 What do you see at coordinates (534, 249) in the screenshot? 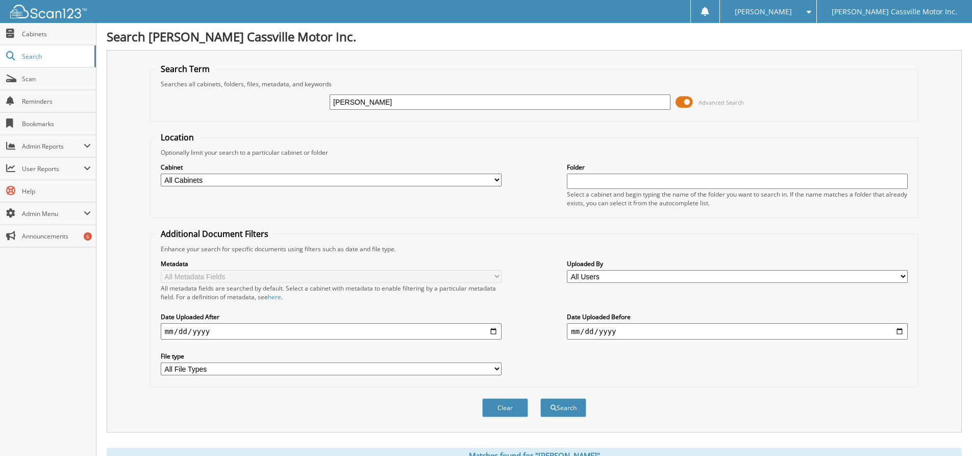
I see `div: Enhance your search for specific documents using filters such as date and file type.` at bounding box center [534, 249].